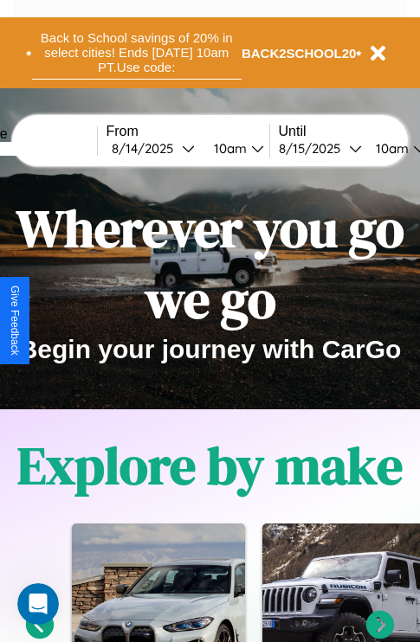  I want to click on div: 8 / 15 / 2025, so click(313, 148).